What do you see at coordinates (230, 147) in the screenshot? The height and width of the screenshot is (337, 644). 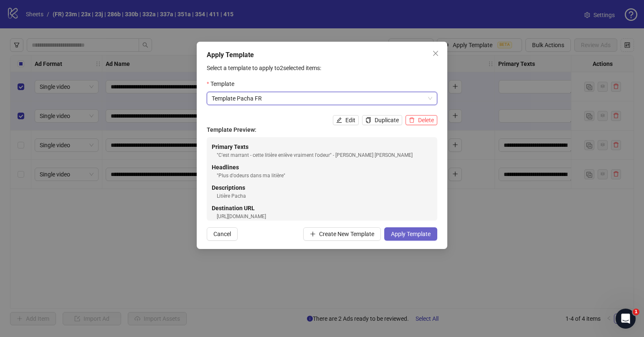 I see `strong: Primary Texts` at bounding box center [230, 147].